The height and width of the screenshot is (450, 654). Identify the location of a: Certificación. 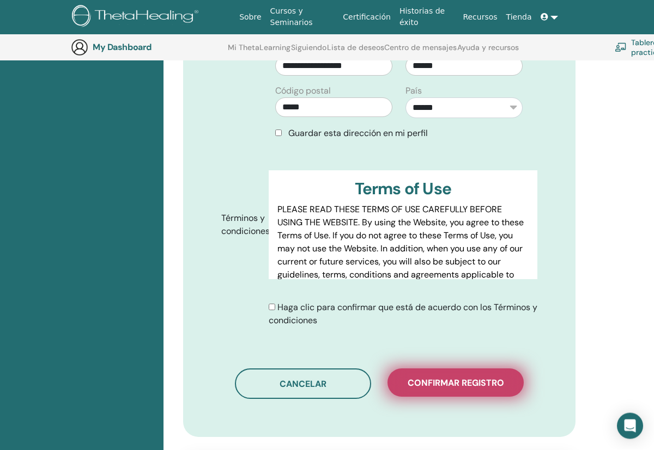
(367, 17).